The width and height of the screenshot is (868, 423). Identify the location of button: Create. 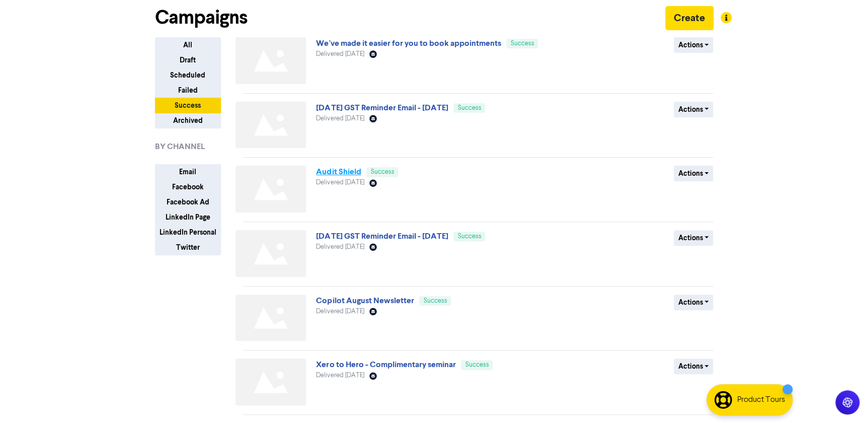
(689, 18).